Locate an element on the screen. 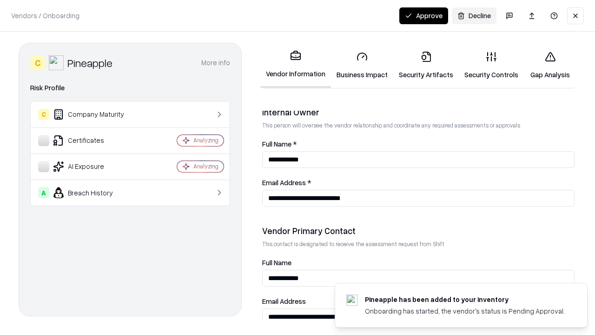  div: Certificates is located at coordinates (93, 140).